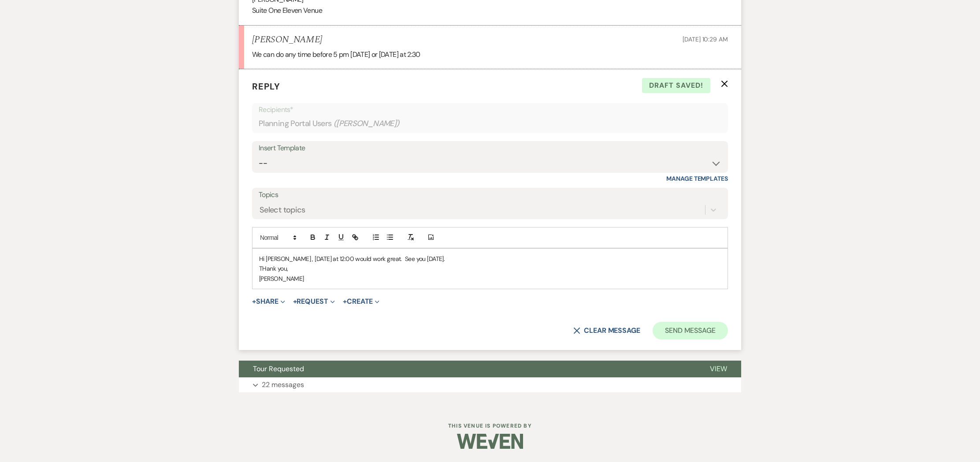 The image size is (980, 462). Describe the element at coordinates (283, 385) in the screenshot. I see `p: 22 messages` at that location.